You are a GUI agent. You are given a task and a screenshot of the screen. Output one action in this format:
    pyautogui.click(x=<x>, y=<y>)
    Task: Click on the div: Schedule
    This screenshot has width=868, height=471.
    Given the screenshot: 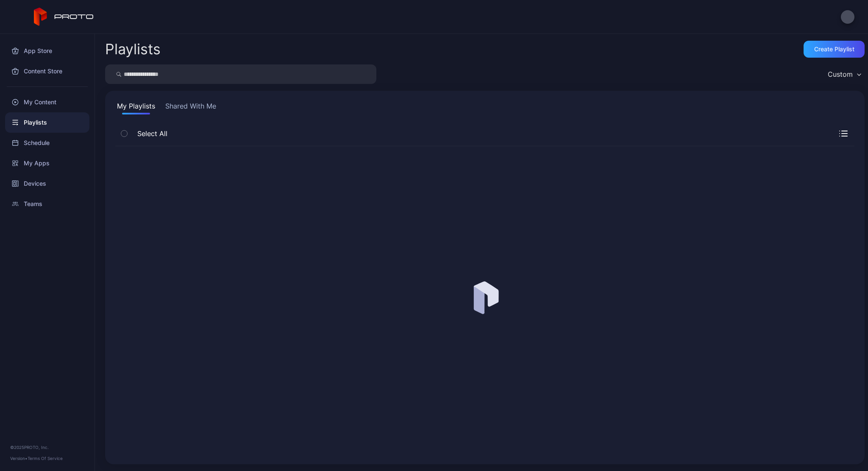 What is the action you would take?
    pyautogui.click(x=47, y=143)
    